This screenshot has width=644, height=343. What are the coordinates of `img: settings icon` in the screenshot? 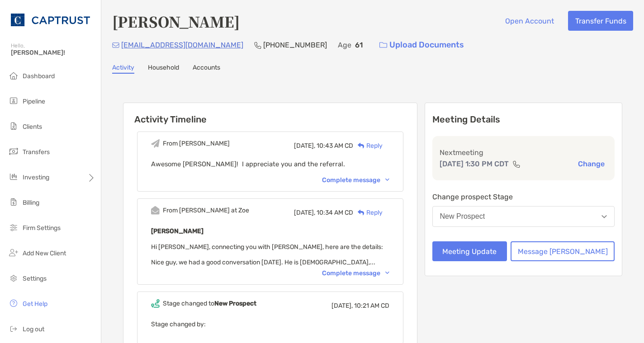 It's located at (14, 278).